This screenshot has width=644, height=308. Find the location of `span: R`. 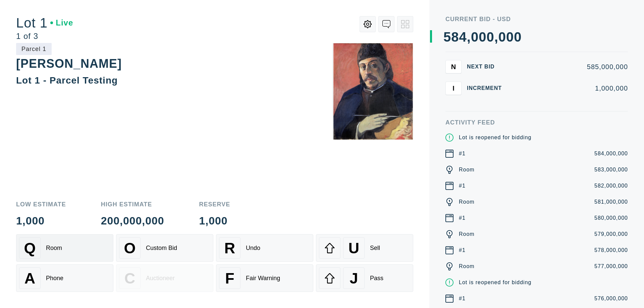

span: R is located at coordinates (230, 248).